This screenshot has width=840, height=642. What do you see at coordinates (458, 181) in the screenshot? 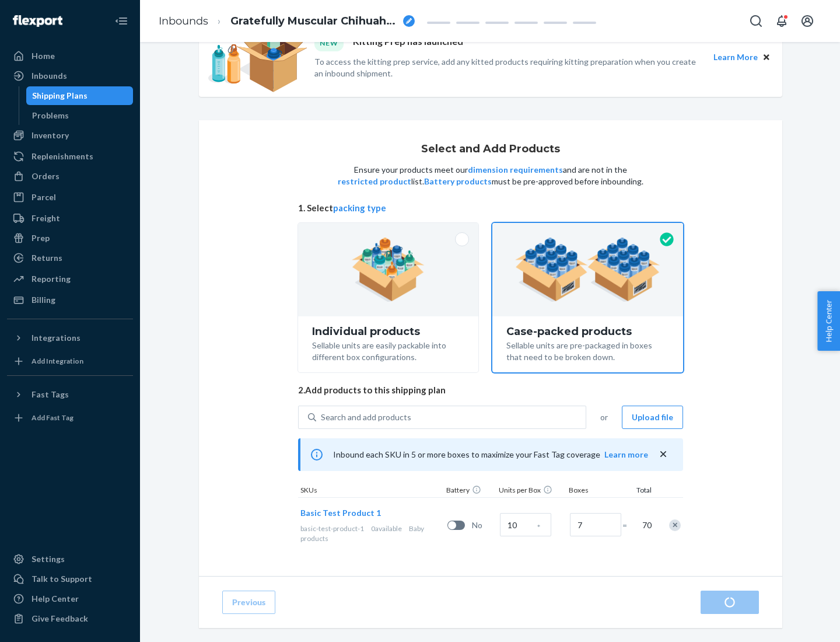
I see `button: Battery products` at bounding box center [458, 181].